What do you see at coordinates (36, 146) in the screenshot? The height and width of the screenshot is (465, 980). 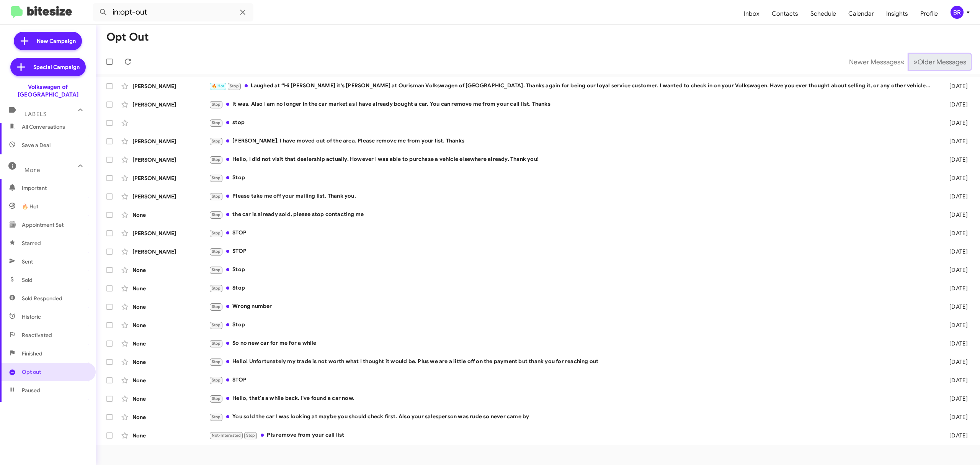 I see `span: Save a Deal` at bounding box center [36, 146].